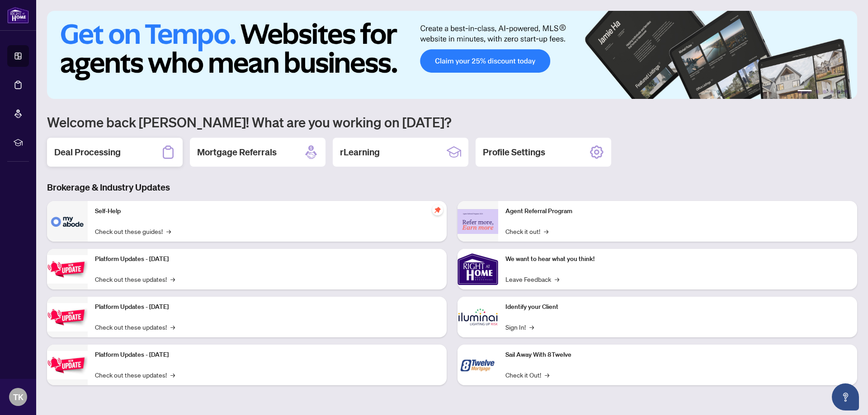 This screenshot has height=415, width=868. Describe the element at coordinates (68, 317) in the screenshot. I see `img: Platform Updates - July 8, 2025` at that location.